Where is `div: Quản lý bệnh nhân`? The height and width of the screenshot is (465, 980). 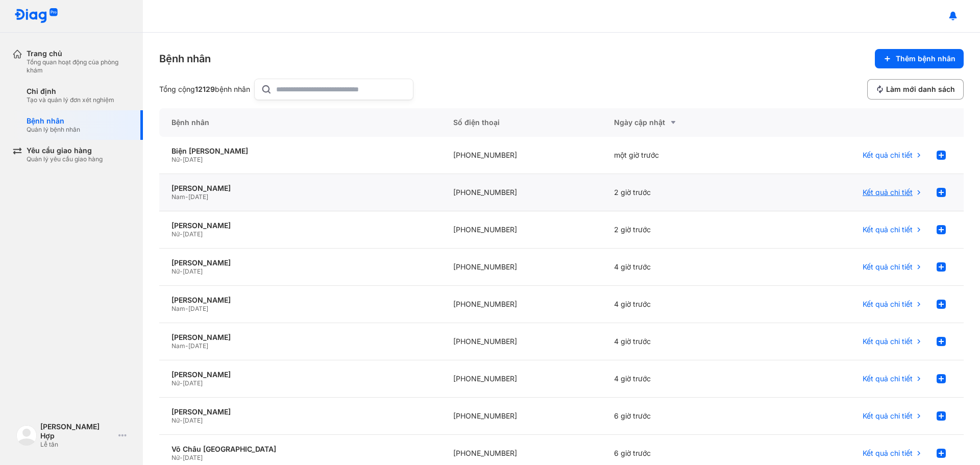 div: Quản lý bệnh nhân is located at coordinates (53, 130).